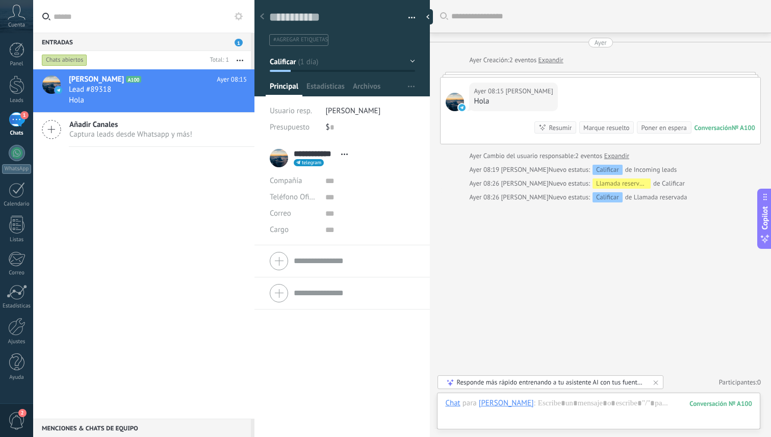  What do you see at coordinates (290, 127) in the screenshot?
I see `span: Presupuesto` at bounding box center [290, 127].